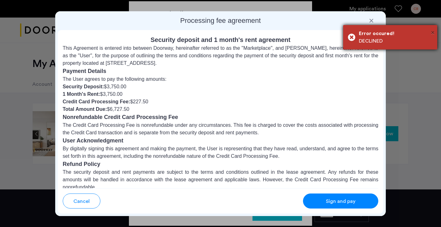 The image size is (441, 227). What do you see at coordinates (221, 180) in the screenshot?
I see `p: The security deposit and rent payments are subject to the terms and conditions outlined in the le...` at bounding box center [221, 180].